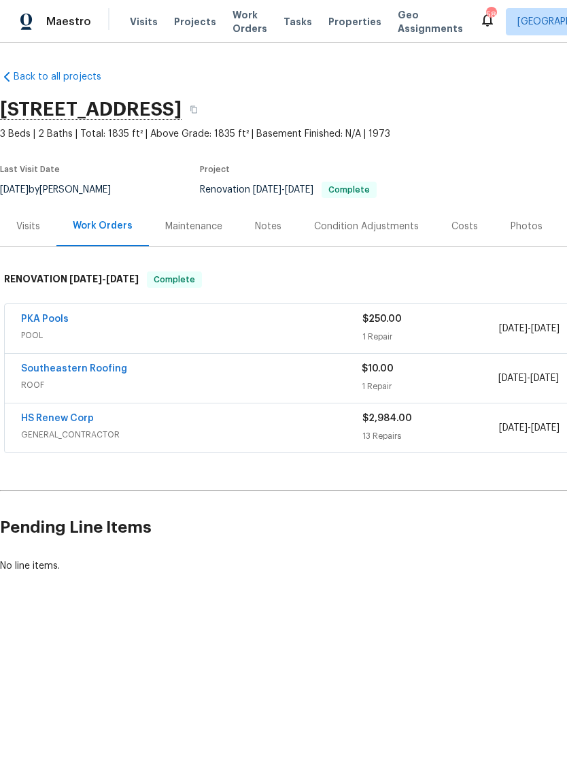 This screenshot has height=779, width=567. What do you see at coordinates (527, 227) in the screenshot?
I see `div: Photos` at bounding box center [527, 227].